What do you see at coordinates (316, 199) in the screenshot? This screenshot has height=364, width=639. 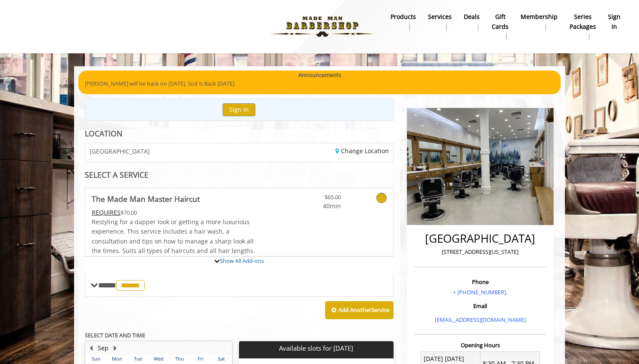 I see `a: $65.00` at bounding box center [316, 199].